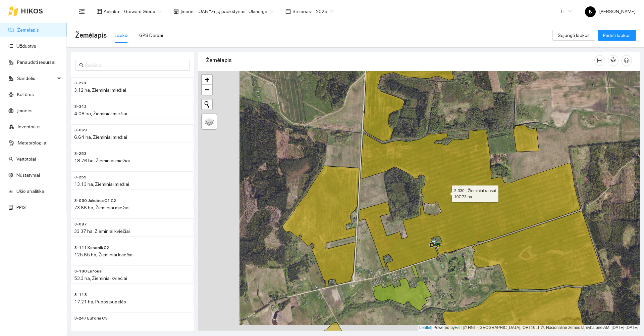 The width and height of the screenshot is (644, 336). Describe the element at coordinates (21, 207) in the screenshot. I see `a: PPIS` at that location.